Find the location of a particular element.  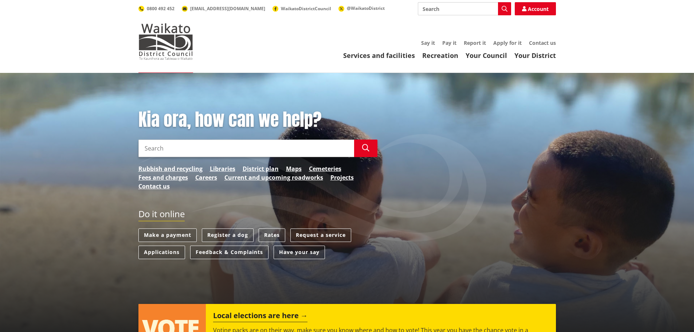

a: Account is located at coordinates (535, 9).